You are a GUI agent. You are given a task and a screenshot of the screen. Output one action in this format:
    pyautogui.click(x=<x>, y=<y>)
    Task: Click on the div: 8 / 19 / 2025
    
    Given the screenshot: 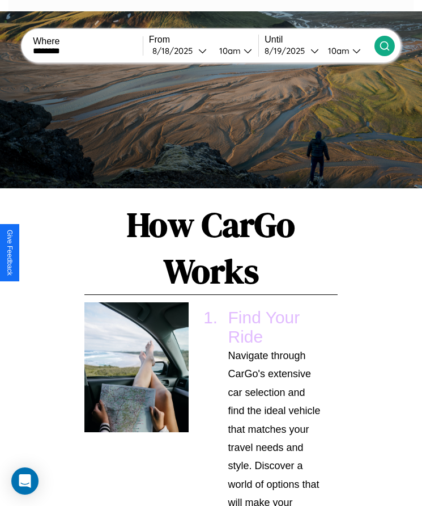 What is the action you would take?
    pyautogui.click(x=287, y=50)
    